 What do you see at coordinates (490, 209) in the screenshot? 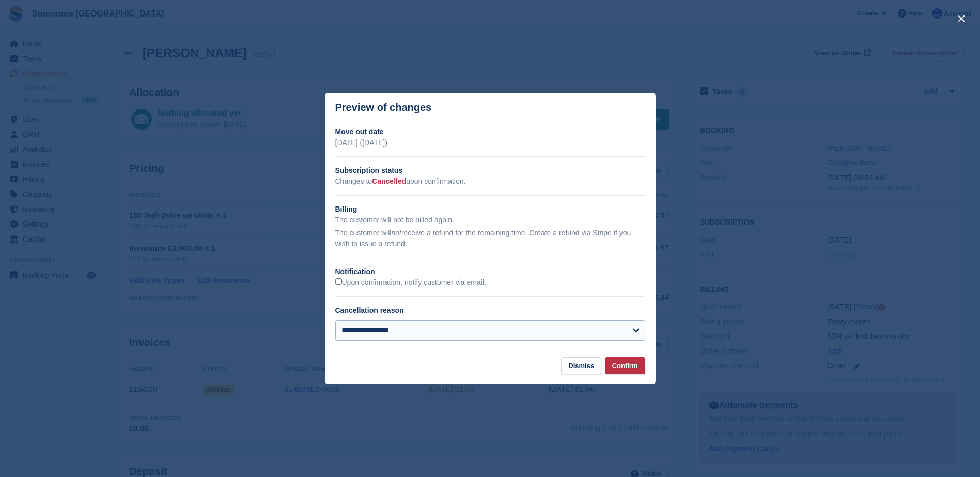
I see `h2: Billing` at bounding box center [490, 209].